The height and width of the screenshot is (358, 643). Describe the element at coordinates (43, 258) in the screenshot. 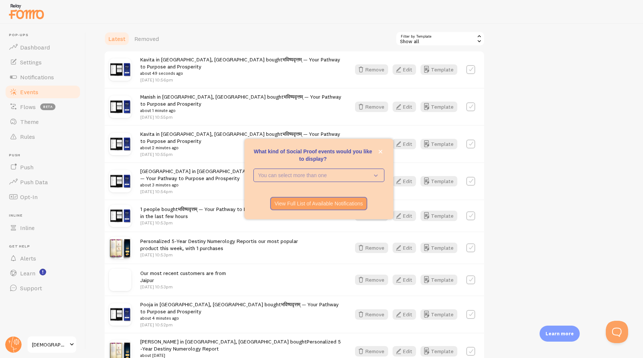

I see `a: Alerts` at that location.